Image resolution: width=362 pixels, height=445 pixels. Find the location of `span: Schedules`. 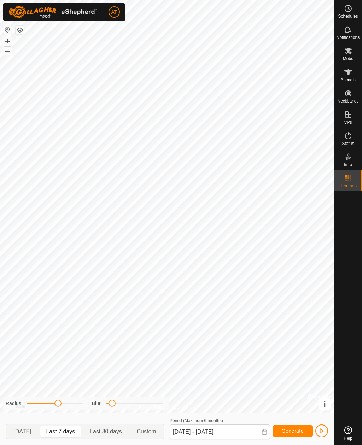

span: Schedules is located at coordinates (348, 16).